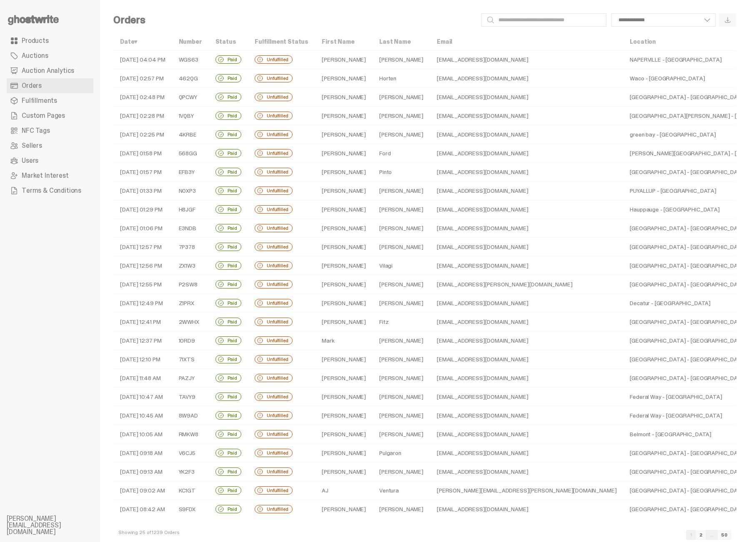 This screenshot has height=542, width=756. I want to click on a: Fulfillments, so click(50, 101).